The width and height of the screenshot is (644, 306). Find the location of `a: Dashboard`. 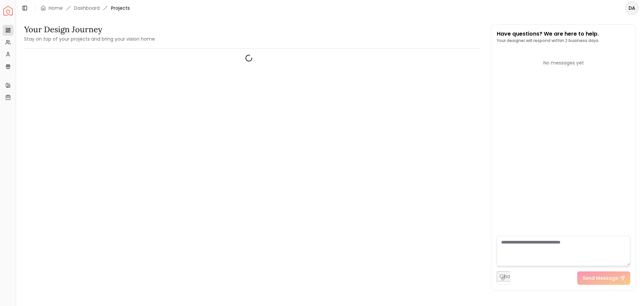

a: Dashboard is located at coordinates (87, 8).